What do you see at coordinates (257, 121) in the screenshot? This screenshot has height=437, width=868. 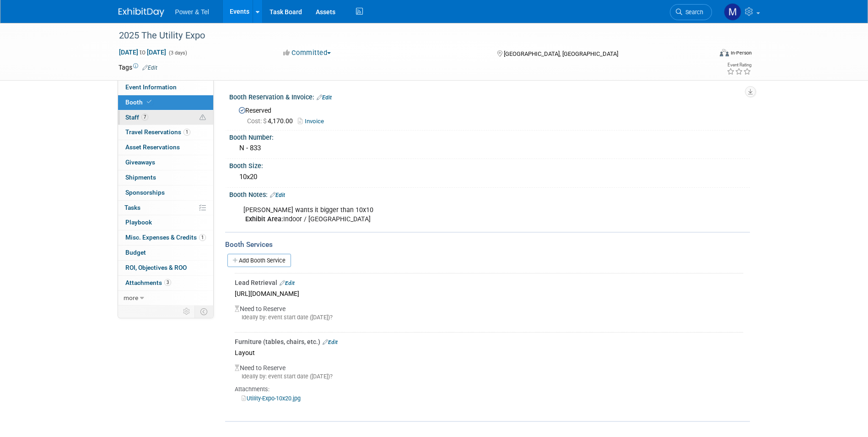 I see `span: Cost: $` at bounding box center [257, 121].